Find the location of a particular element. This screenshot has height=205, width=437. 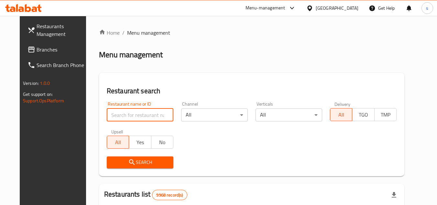

span: Yes is located at coordinates (140, 142).